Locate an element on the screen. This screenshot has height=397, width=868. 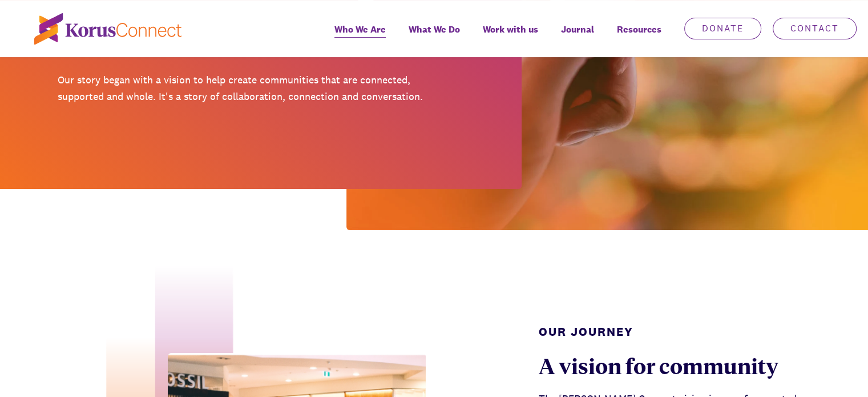
img: korus-connect%2Fc5177985-88d5-491d-9cd7-4a1febad1357_logo.svg is located at coordinates (108, 28).